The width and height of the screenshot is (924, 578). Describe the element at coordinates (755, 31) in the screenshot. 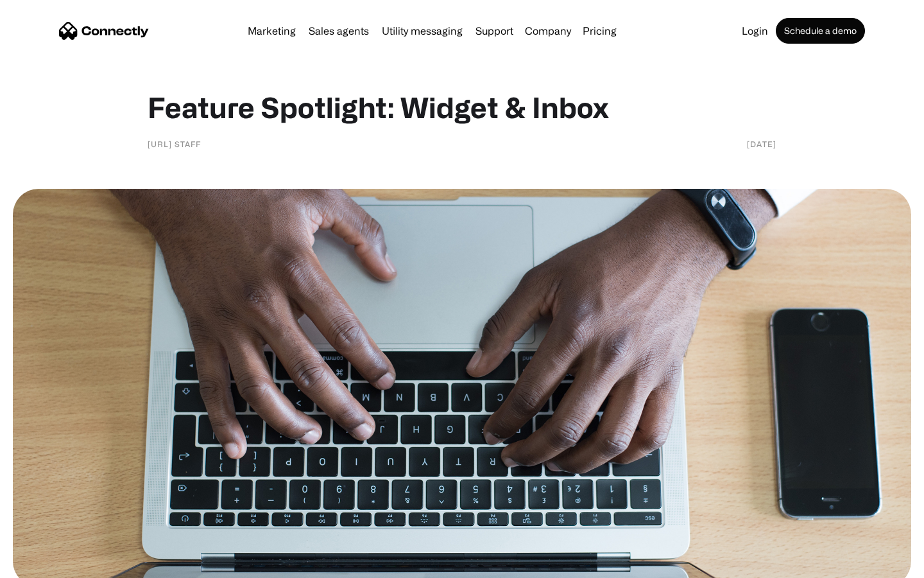

I see `a: Login` at that location.